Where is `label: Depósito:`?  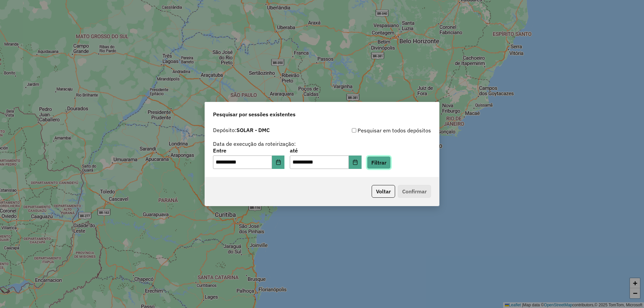
label: Depósito: is located at coordinates (241, 130).